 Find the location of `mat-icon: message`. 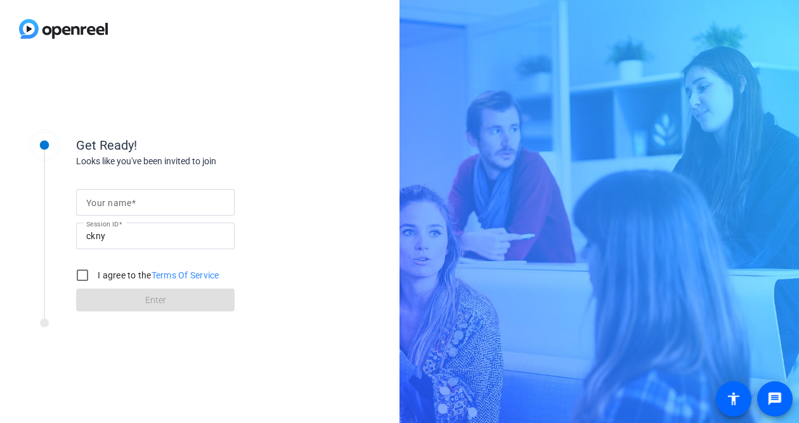

mat-icon: message is located at coordinates (775, 399).